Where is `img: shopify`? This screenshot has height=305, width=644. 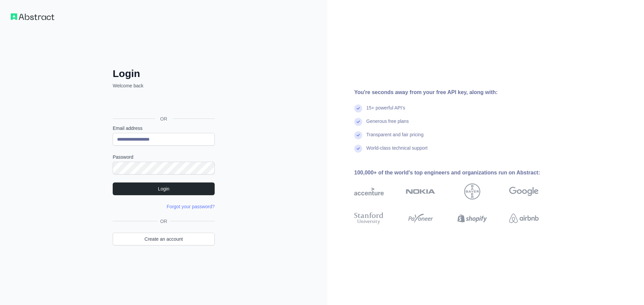
img: shopify is located at coordinates (473, 218).